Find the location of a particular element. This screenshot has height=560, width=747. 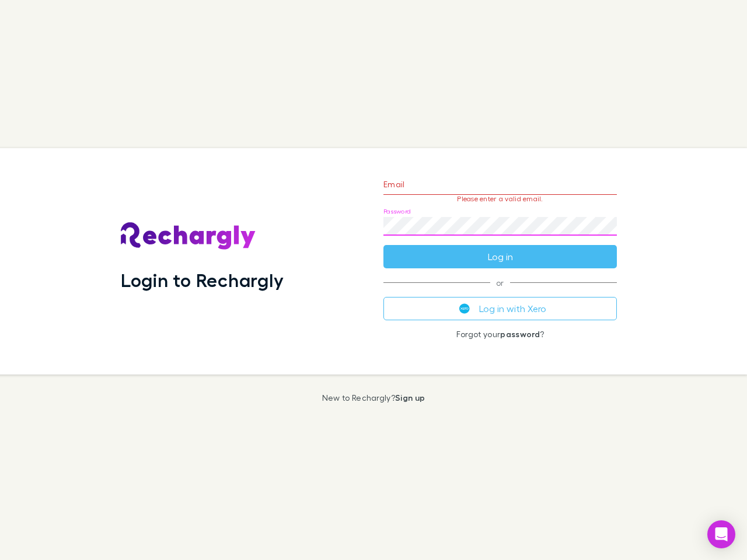

a: password is located at coordinates (520, 334).